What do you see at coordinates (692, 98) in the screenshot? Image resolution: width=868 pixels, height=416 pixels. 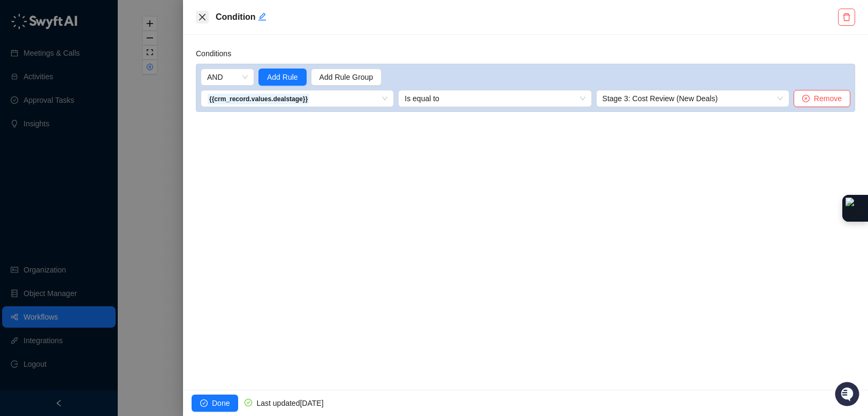 I see `span: Stage 3: Cost Review (New Deals)` at bounding box center [692, 98].